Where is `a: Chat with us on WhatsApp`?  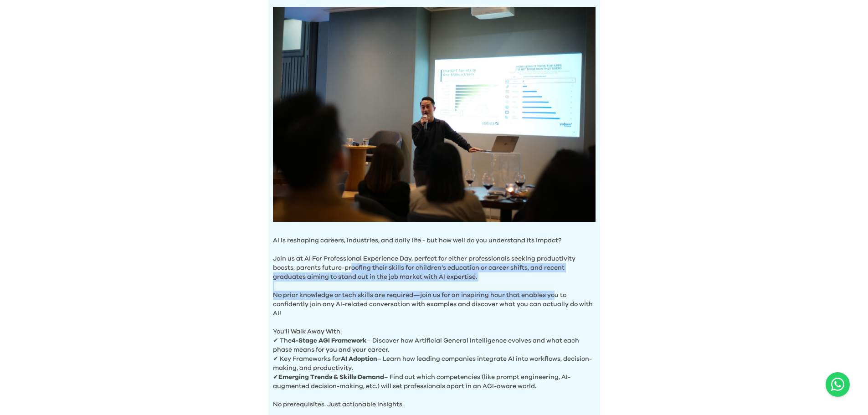
a: Chat with us on WhatsApp is located at coordinates (837, 384).